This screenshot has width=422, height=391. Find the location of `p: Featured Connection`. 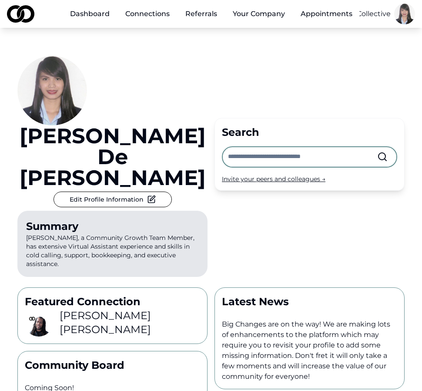

p: Featured Connection is located at coordinates (112, 302).